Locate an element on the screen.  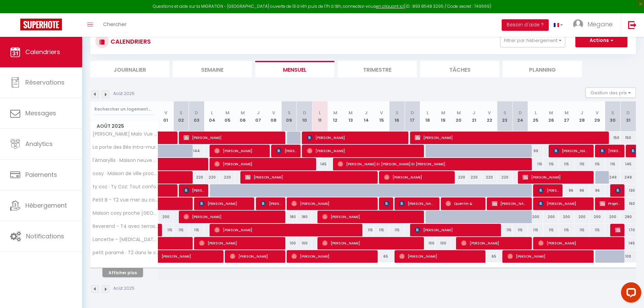
li: Semaine is located at coordinates (212, 69).